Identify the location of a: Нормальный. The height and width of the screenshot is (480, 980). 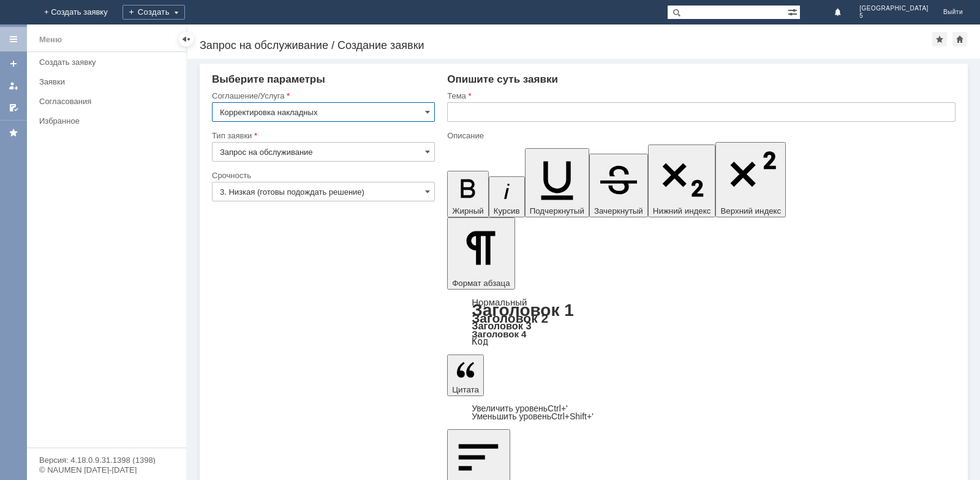
(499, 302).